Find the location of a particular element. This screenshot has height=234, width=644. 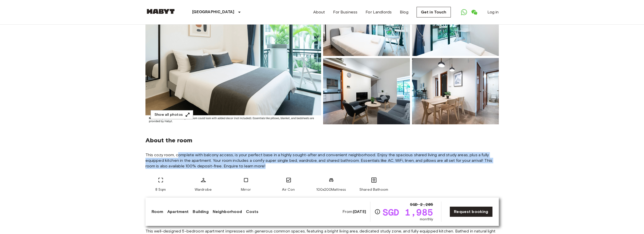

a: Apartment is located at coordinates (178, 212).